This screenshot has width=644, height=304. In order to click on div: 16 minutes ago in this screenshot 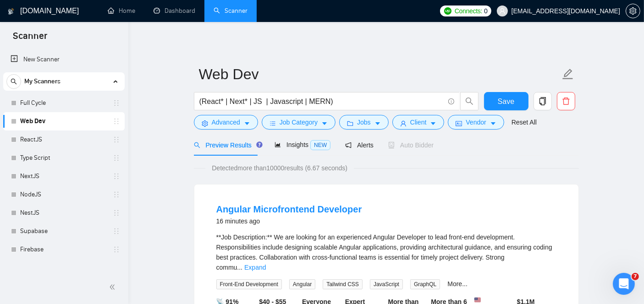, I will do `click(289, 221)`.